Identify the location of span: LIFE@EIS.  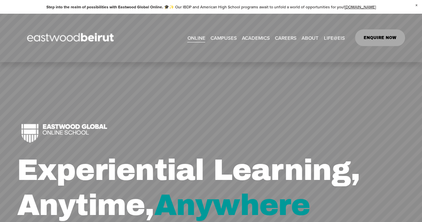
(334, 38).